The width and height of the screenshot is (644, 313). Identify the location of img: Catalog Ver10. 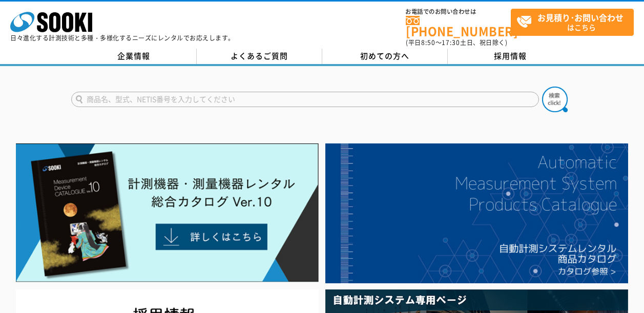
(167, 212).